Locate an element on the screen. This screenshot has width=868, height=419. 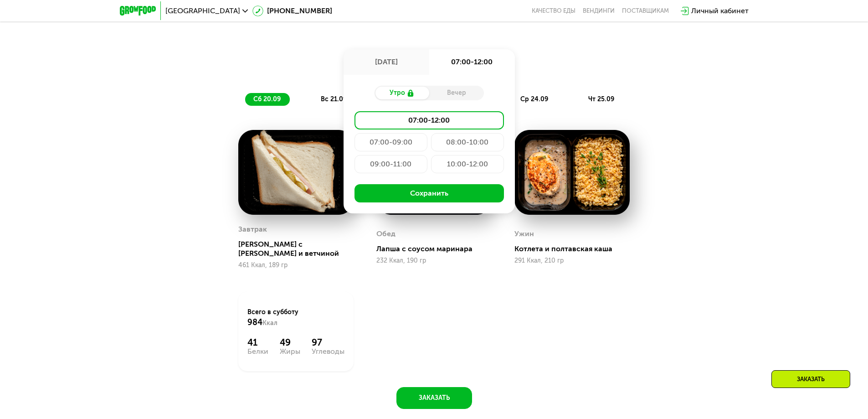
span: 984 is located at coordinates (255, 322).